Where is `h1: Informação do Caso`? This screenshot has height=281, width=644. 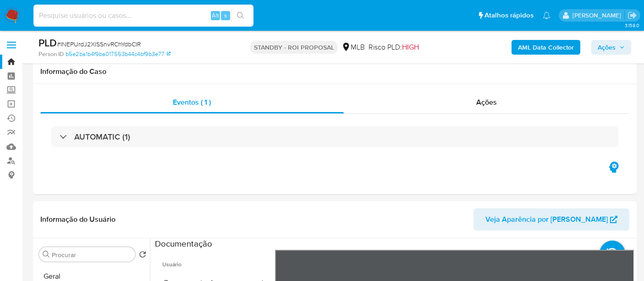 h1: Informação do Caso is located at coordinates (335, 71).